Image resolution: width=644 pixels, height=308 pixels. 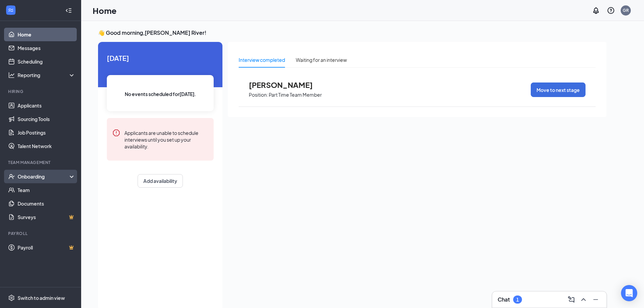 I want to click on svg: Error, so click(x=116, y=133).